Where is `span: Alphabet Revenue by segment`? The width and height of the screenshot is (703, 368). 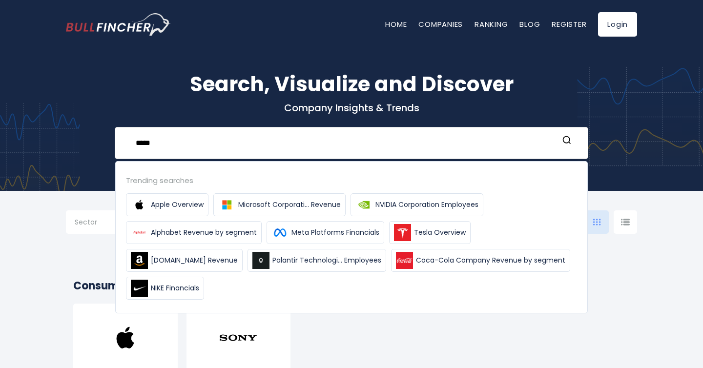 span: Alphabet Revenue by segment is located at coordinates (204, 233).